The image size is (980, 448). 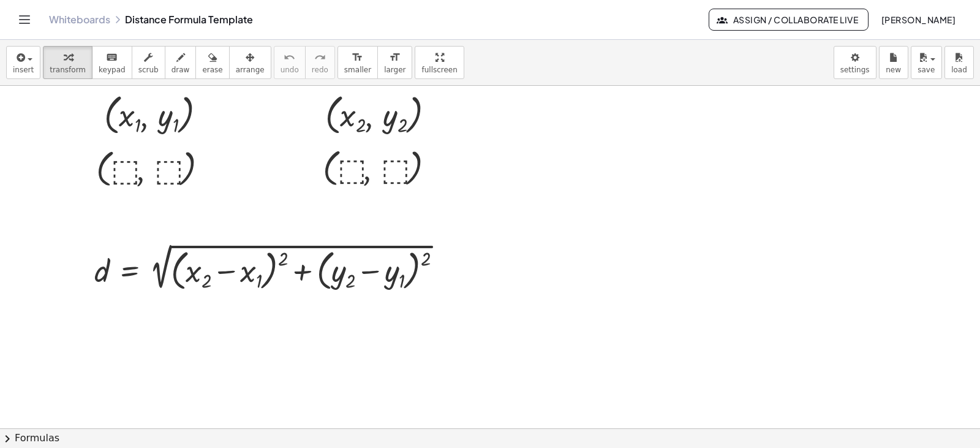 What do you see at coordinates (112, 62) in the screenshot?
I see `button: keyboardkeypad` at bounding box center [112, 62].